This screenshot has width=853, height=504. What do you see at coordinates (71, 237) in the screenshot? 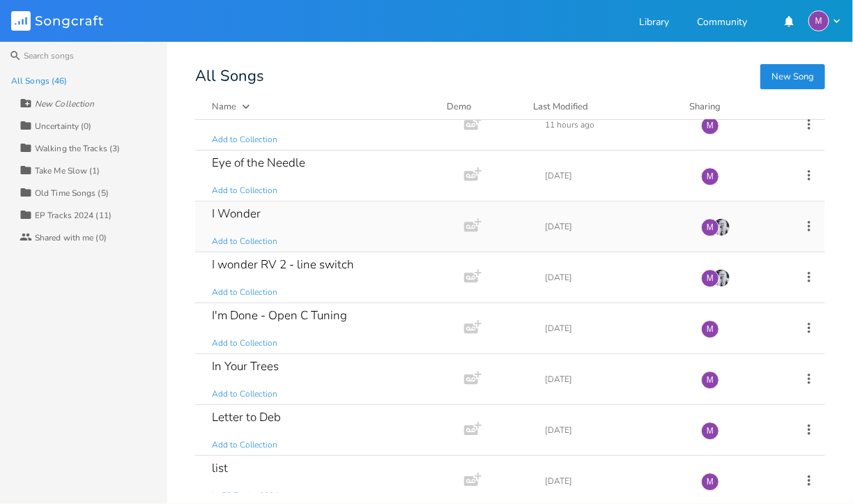
I see `div: Shared with me (0)` at bounding box center [71, 237].